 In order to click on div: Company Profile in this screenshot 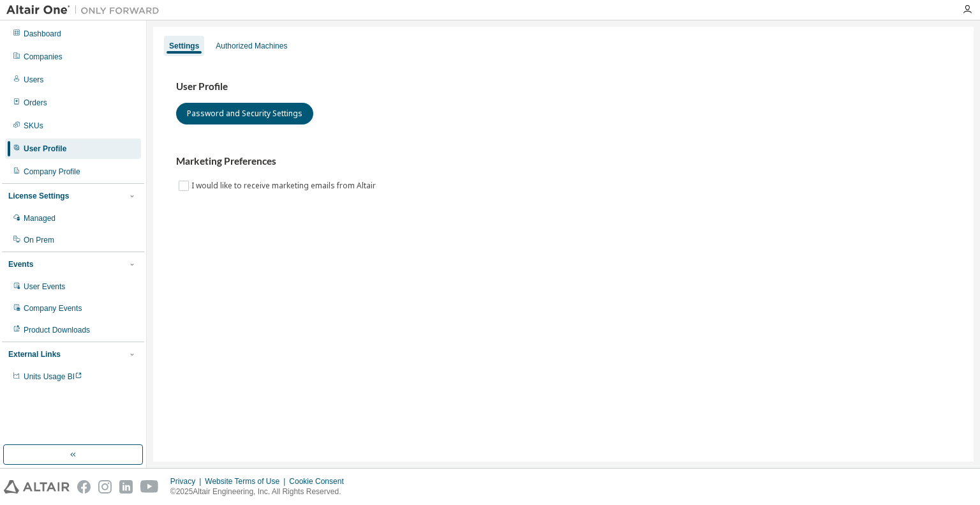, I will do `click(52, 172)`.